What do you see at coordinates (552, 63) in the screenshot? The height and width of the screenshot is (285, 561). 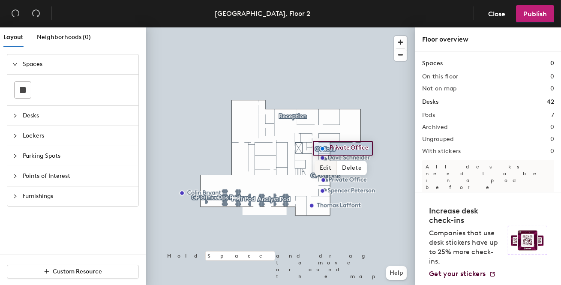 I see `h1: 0` at bounding box center [552, 63].